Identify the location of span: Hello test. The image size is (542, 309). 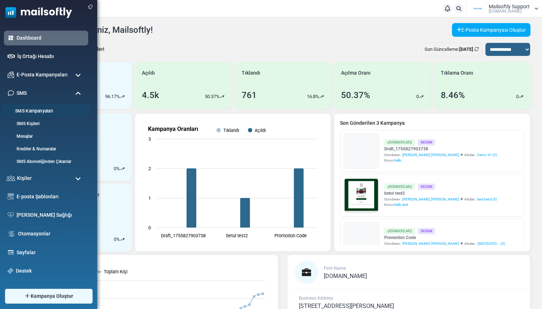
(401, 204).